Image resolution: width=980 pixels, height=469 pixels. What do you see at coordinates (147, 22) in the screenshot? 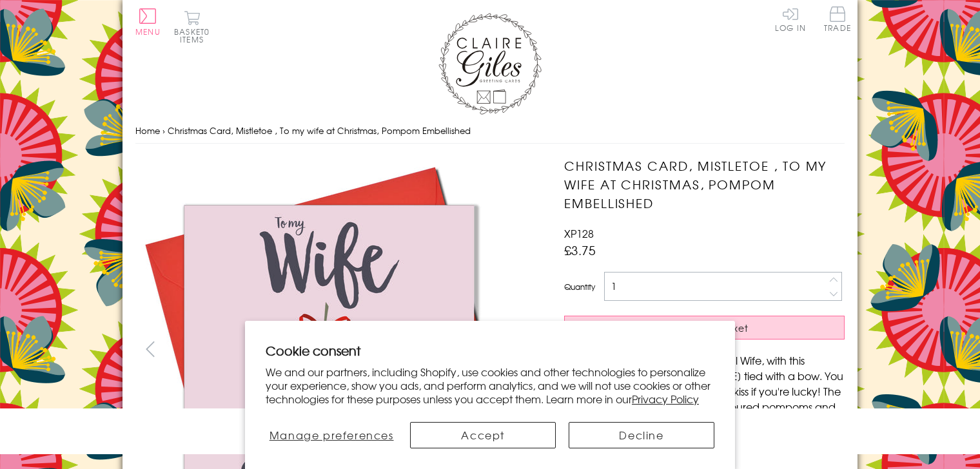
I see `button: Menu` at bounding box center [147, 22].